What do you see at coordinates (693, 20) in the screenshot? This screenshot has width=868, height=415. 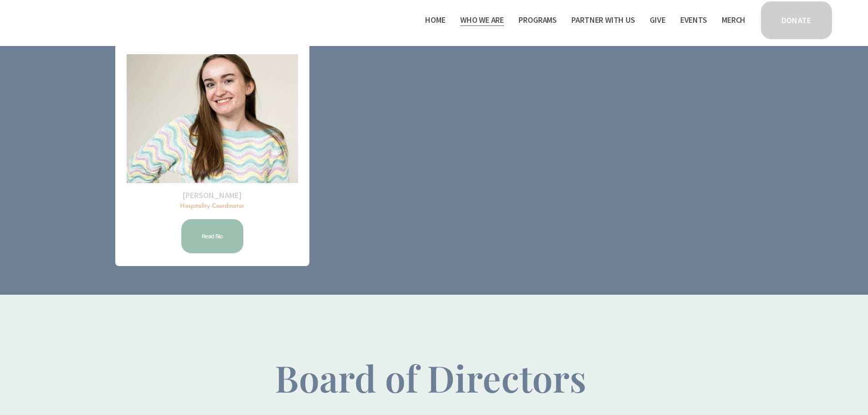 I see `a: Events` at bounding box center [693, 20].